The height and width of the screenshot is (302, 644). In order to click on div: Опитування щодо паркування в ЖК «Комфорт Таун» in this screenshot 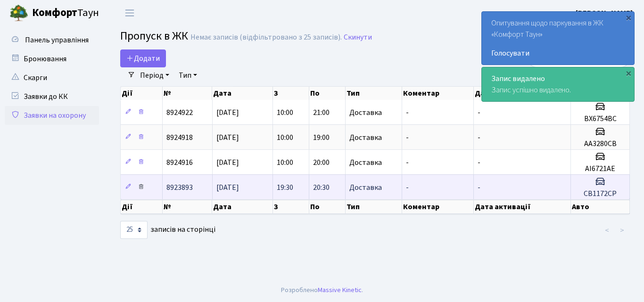, I will do `click(558, 38)`.